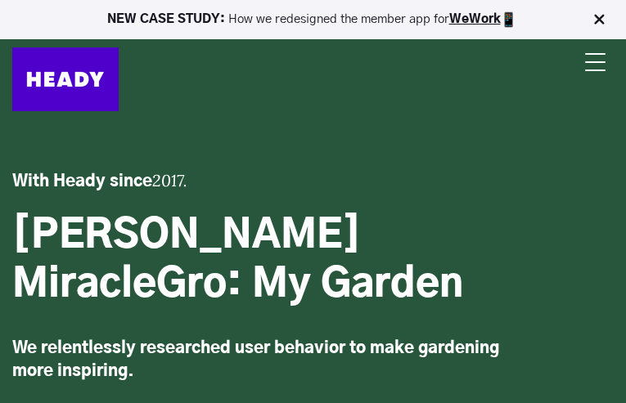  Describe the element at coordinates (65, 79) in the screenshot. I see `img: Heady_Logo_Web-01 (1)` at that location.